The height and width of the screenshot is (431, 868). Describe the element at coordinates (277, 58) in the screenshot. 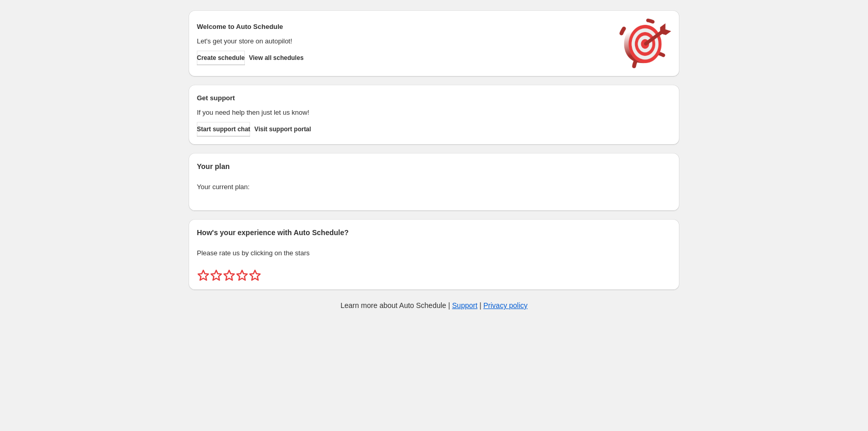

I see `button: View all schedules` at that location.